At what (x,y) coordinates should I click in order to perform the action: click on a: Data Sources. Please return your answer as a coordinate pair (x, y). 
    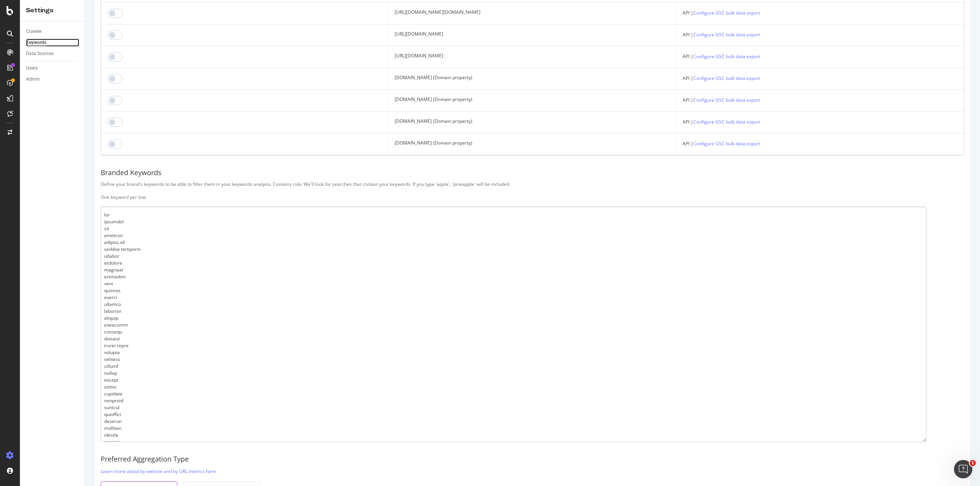
    Looking at the image, I should click on (52, 53).